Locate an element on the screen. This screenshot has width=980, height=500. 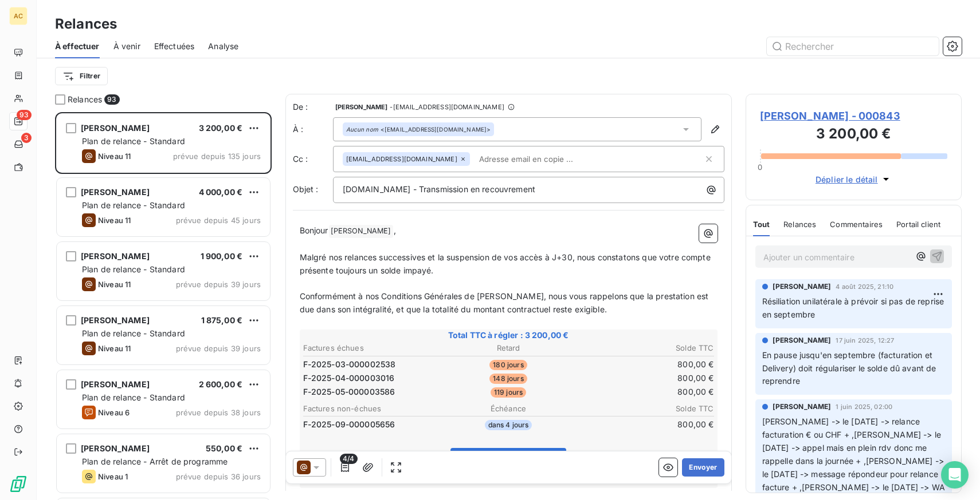
span: Tout is located at coordinates (762, 225).